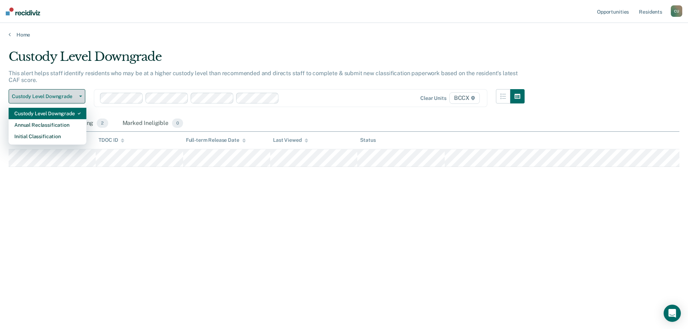  Describe the element at coordinates (672, 314) in the screenshot. I see `div: Open Intercom Messenger` at that location.